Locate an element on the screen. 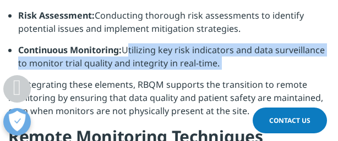  li: Conducting thorough risk assessments to identify potential issues and implement mitigation strate... is located at coordinates (174, 26).